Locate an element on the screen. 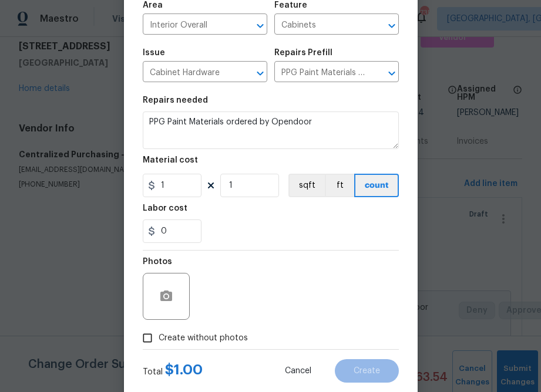 The width and height of the screenshot is (541, 392). span: Create is located at coordinates (367, 371).